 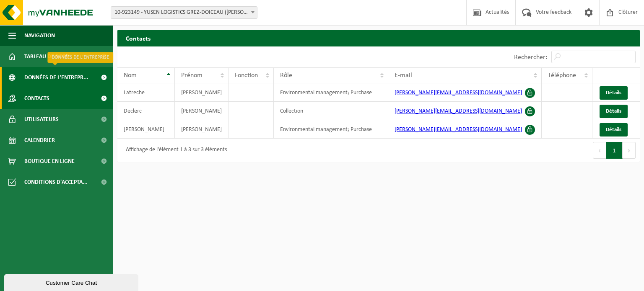 I want to click on span: Utilisateurs, so click(x=42, y=120).